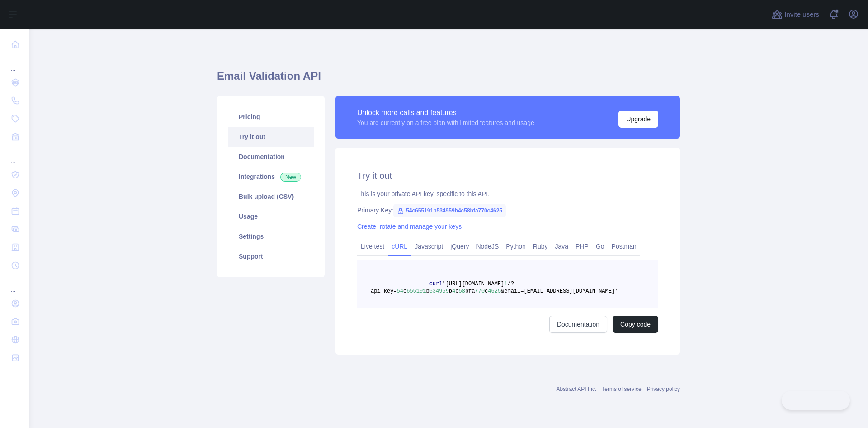  Describe the element at coordinates (795, 14) in the screenshot. I see `button: Invite users` at that location.